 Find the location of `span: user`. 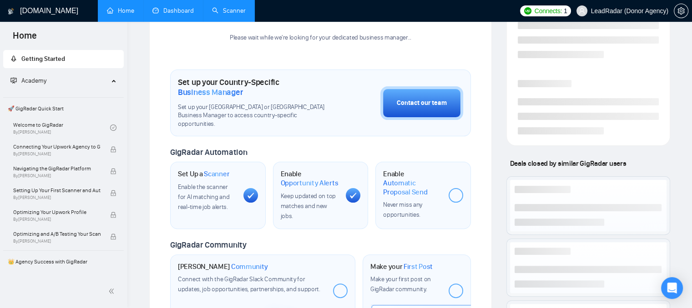

span: user is located at coordinates (582, 11).